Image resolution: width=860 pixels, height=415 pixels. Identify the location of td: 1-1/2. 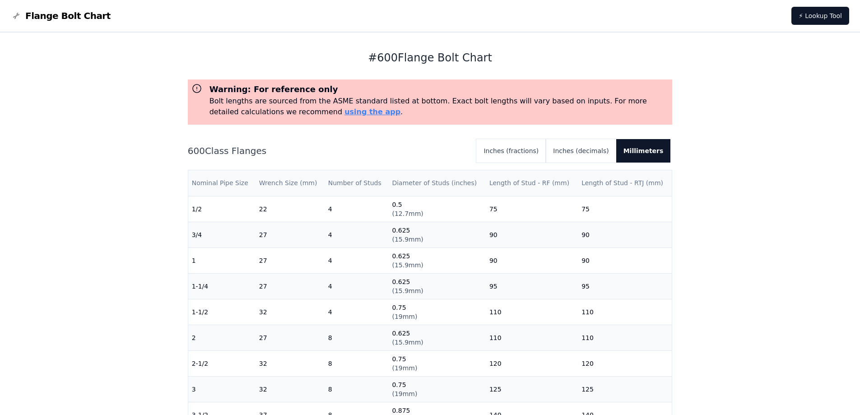
(222, 312).